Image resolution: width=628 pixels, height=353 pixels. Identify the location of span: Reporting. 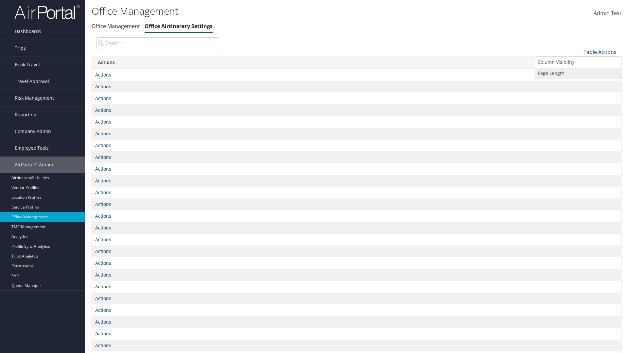
(26, 115).